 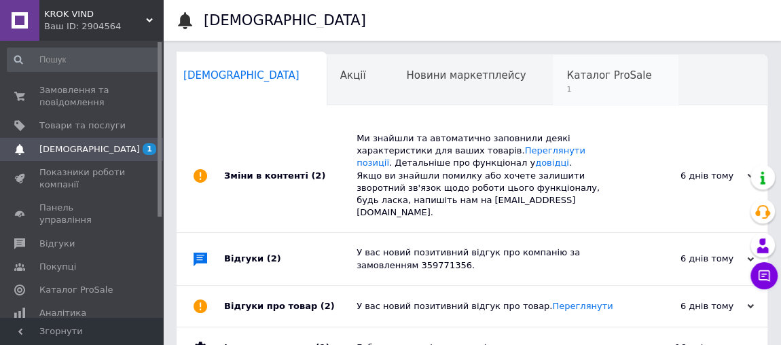 I want to click on div: Відгуки про товар, so click(x=290, y=306).